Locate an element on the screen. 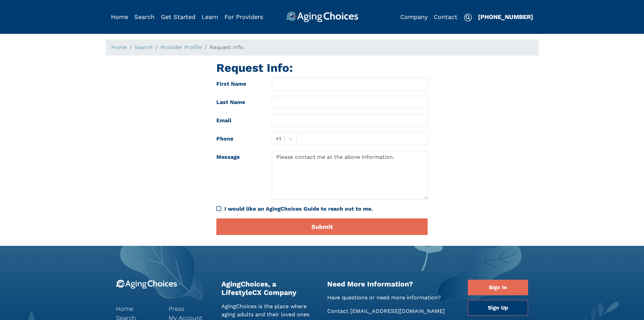 The image size is (644, 320). img: AgingChoices is located at coordinates (322, 17).